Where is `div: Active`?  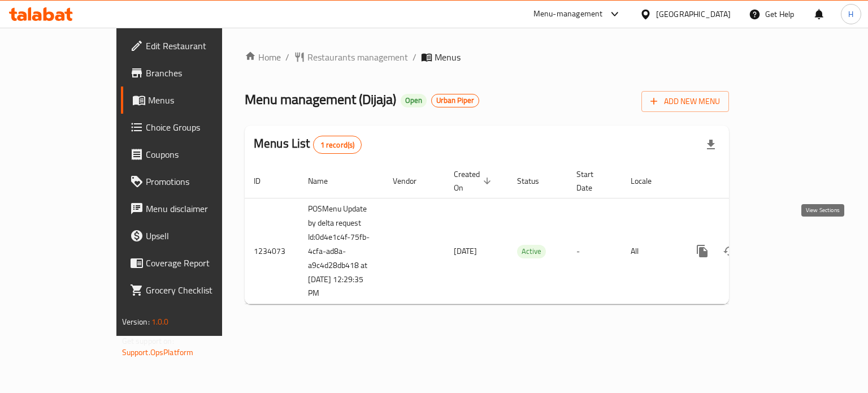
div: Active is located at coordinates (531, 252).